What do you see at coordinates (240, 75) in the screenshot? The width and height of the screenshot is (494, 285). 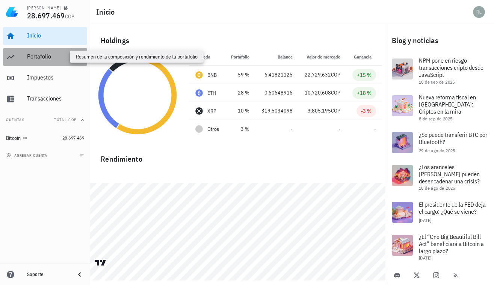 I see `div: 59 %` at bounding box center [240, 75].